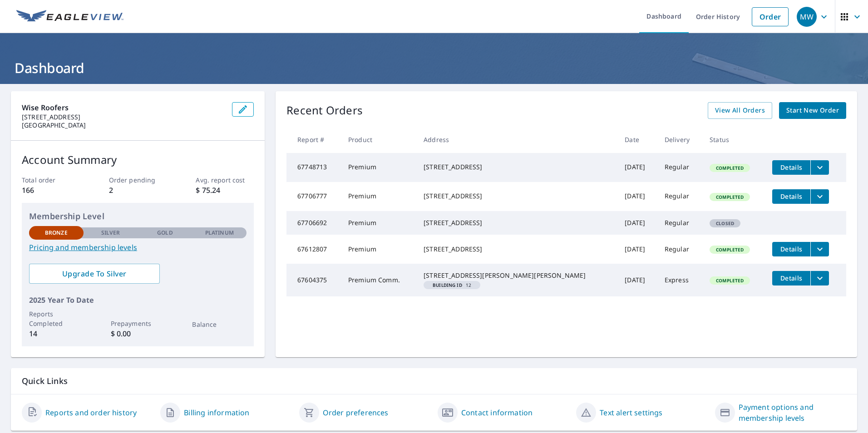  What do you see at coordinates (812, 110) in the screenshot?
I see `a: Start New Order` at bounding box center [812, 110].